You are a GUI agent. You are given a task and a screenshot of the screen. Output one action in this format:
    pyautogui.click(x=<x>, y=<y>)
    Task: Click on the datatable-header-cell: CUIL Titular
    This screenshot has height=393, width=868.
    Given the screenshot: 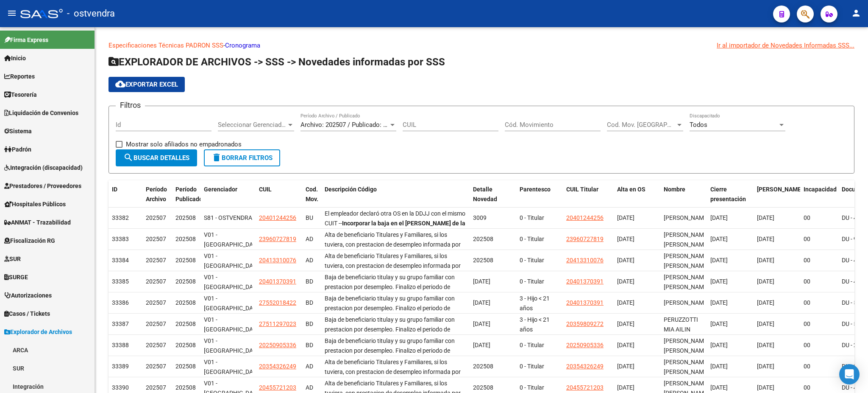 What is the action you would take?
    pyautogui.click(x=588, y=199)
    